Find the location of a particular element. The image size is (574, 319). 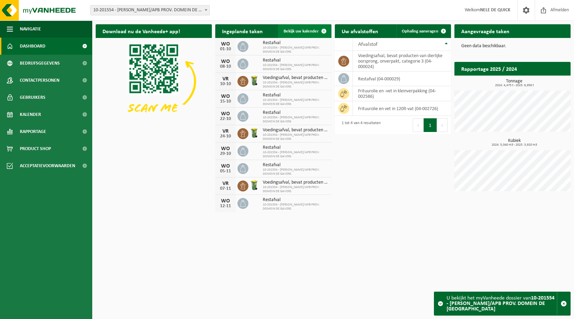

a: Ophaling aanvragen is located at coordinates (423, 31).